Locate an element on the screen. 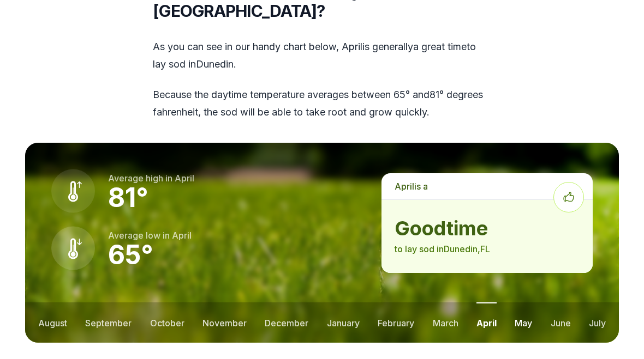  button: march is located at coordinates (445, 323).